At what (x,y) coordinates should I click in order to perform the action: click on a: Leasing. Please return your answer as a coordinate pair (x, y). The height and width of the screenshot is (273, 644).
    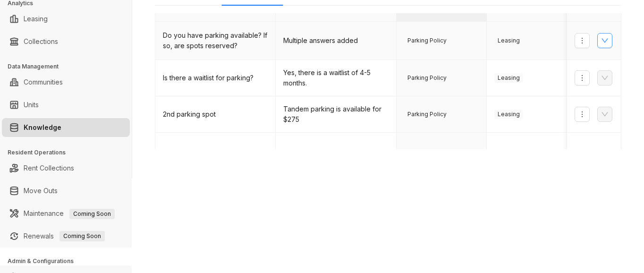
    Looking at the image, I should click on (36, 19).